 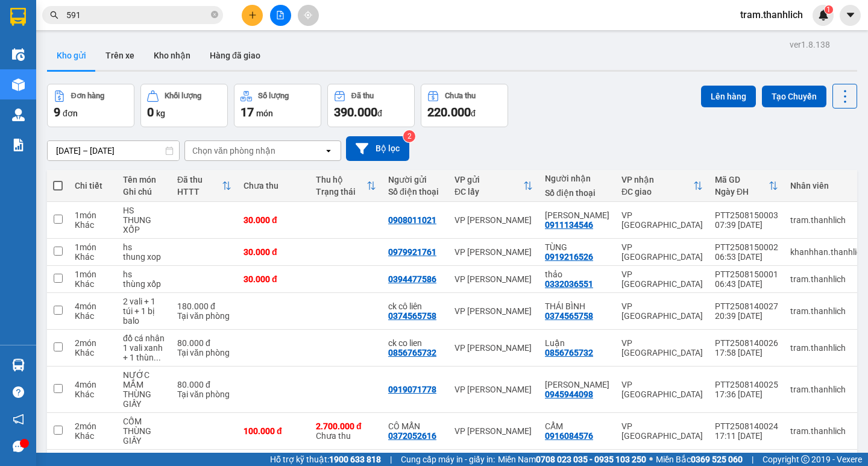 What do you see at coordinates (93, 215) in the screenshot?
I see `div: 1 món` at bounding box center [93, 215].